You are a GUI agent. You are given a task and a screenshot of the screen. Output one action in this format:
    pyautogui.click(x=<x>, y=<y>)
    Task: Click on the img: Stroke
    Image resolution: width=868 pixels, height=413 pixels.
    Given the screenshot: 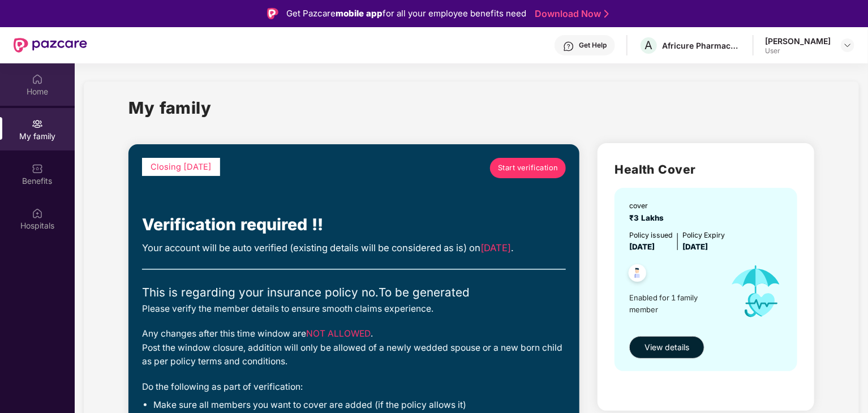 What is the action you would take?
    pyautogui.click(x=607, y=14)
    